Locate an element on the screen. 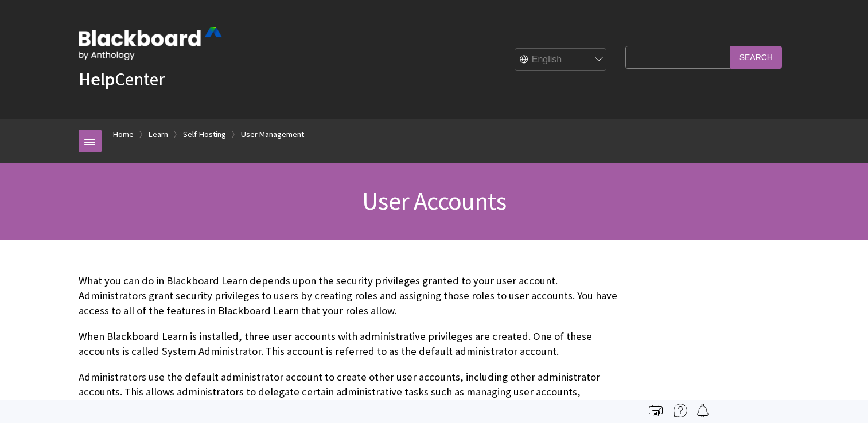  img: Blackboard by Anthology is located at coordinates (151, 44).